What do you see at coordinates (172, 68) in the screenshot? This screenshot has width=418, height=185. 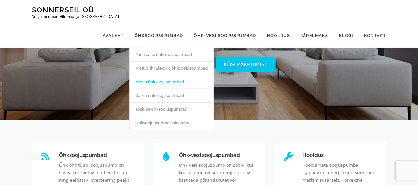 I see `a: Mitsubishi Electric õhksoojuspumbad` at bounding box center [172, 68].